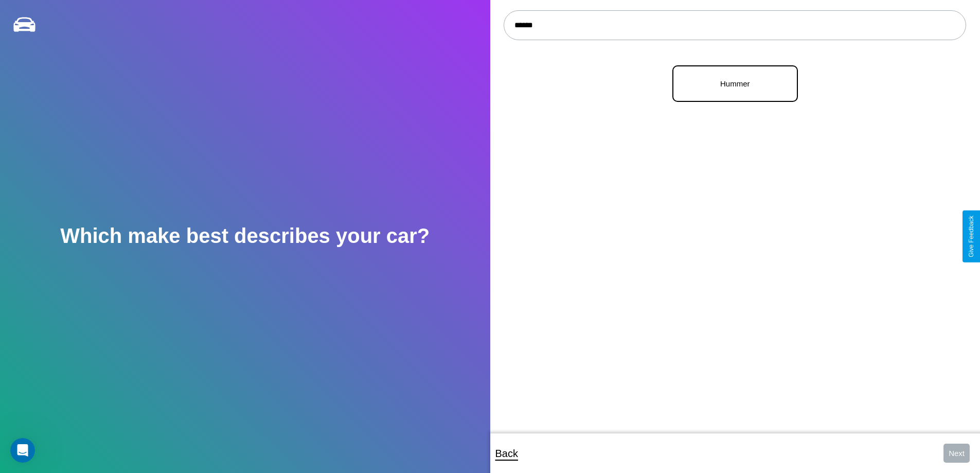 The image size is (980, 473). I want to click on div: Give Feedback, so click(972, 236).